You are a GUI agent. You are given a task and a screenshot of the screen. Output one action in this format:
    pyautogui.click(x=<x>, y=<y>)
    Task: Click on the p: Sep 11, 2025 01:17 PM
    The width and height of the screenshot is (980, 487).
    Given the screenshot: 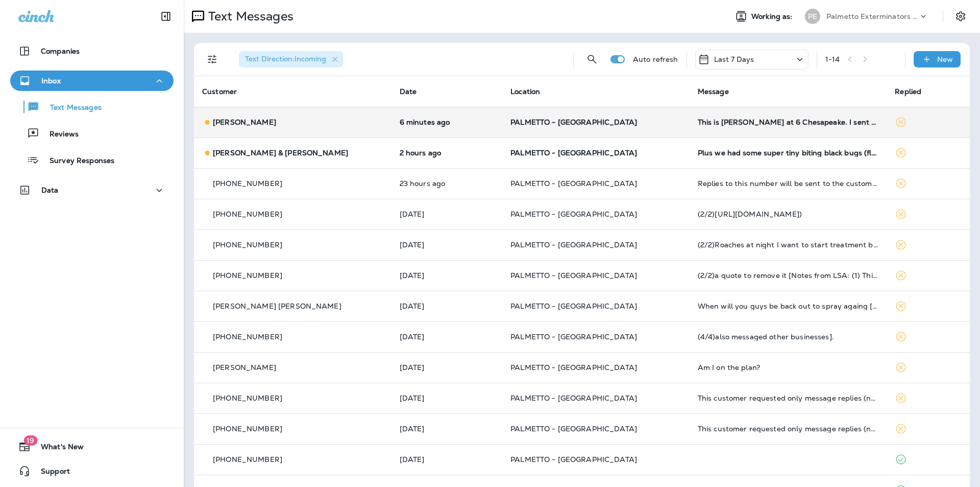 What is the action you would take?
    pyautogui.click(x=447, y=183)
    